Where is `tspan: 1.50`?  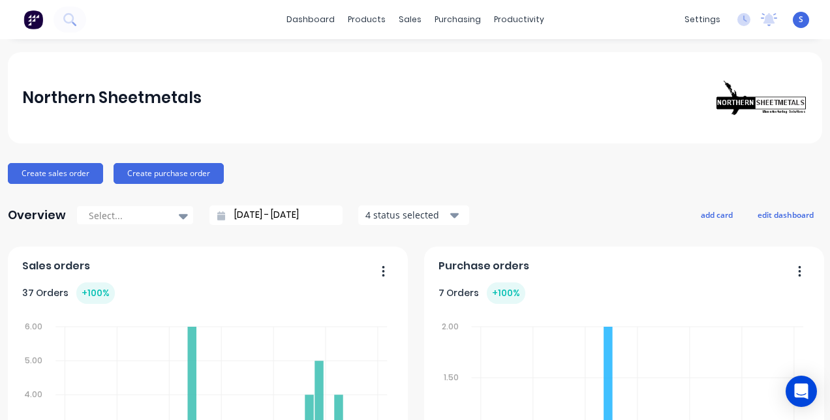
tspan: 1.50 is located at coordinates (450, 377).